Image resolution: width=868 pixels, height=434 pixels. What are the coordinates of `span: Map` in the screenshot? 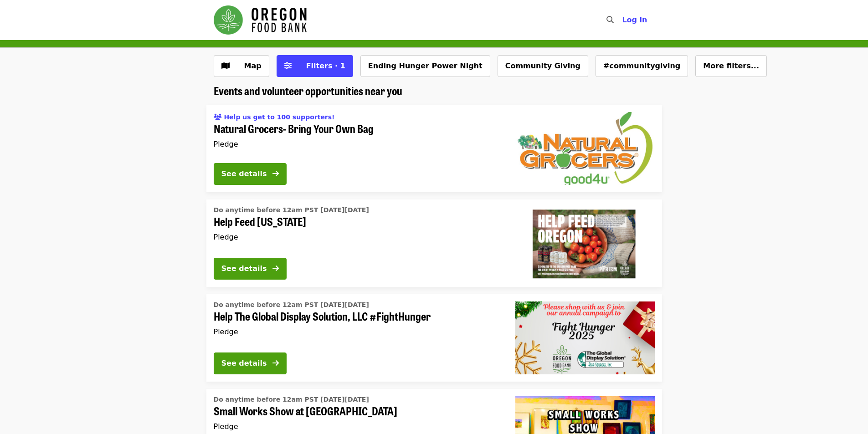 It's located at (253, 65).